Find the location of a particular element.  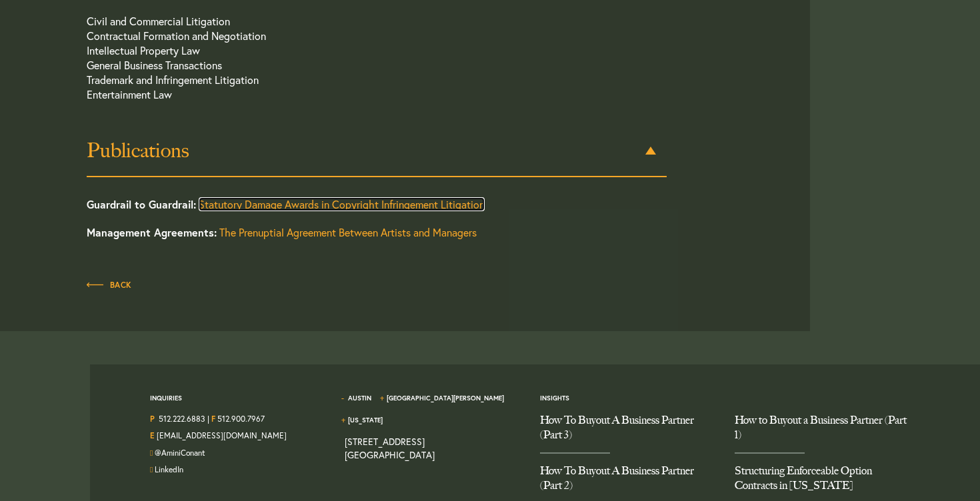

strong: Guardrail to Guardrail: is located at coordinates (142, 204).